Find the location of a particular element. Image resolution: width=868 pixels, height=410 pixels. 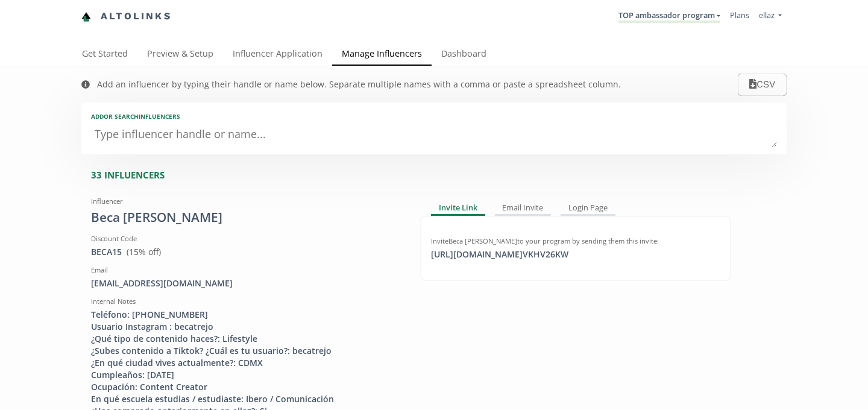

a: Dashboard is located at coordinates (463, 55).